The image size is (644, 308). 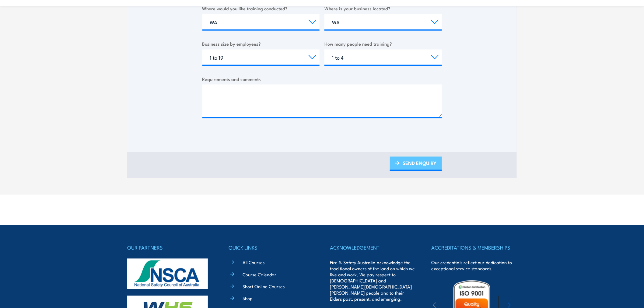 What do you see at coordinates (259, 275) in the screenshot?
I see `a: Course Calendar` at bounding box center [259, 275].